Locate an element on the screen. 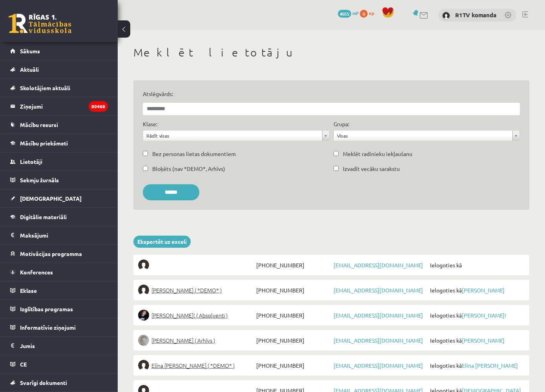  a: Jumis is located at coordinates (59, 346).